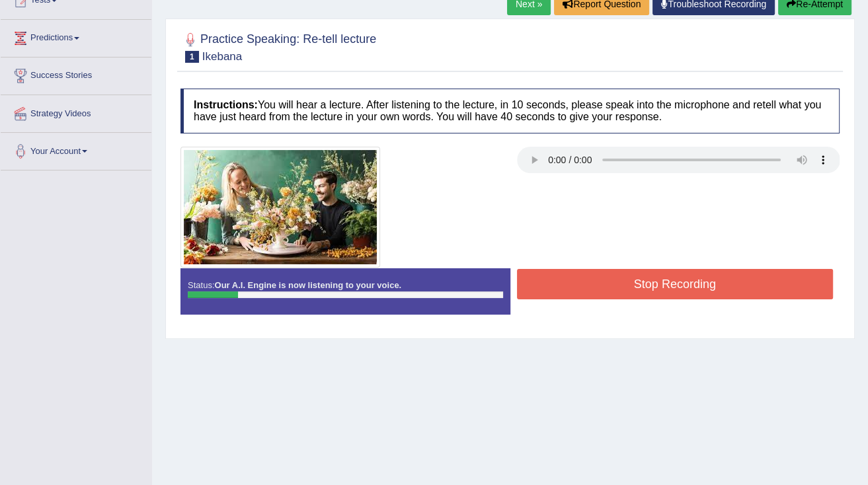 The height and width of the screenshot is (485, 868). Describe the element at coordinates (307, 285) in the screenshot. I see `strong: Our A.I. Engine is now listening to your voice.` at that location.